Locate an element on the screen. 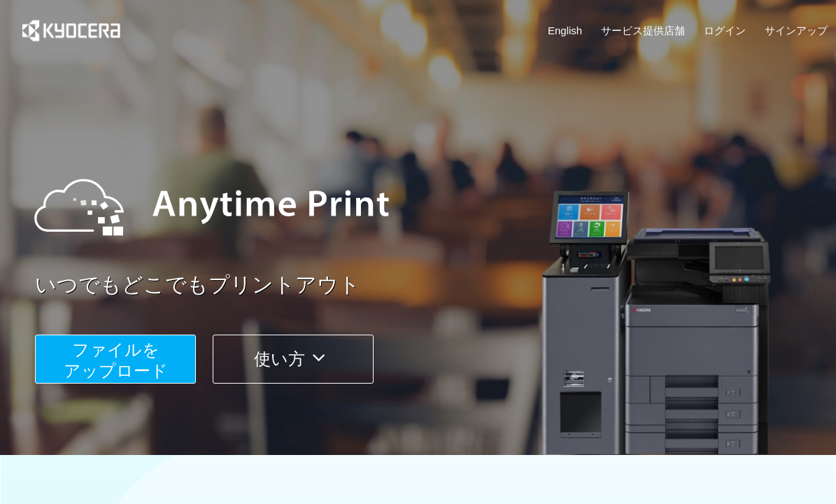 This screenshot has width=836, height=504. button: ファイルを​​アップロード is located at coordinates (115, 359).